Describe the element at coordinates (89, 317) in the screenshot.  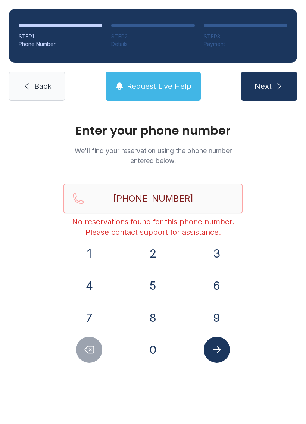
I see `button: 7` at that location.